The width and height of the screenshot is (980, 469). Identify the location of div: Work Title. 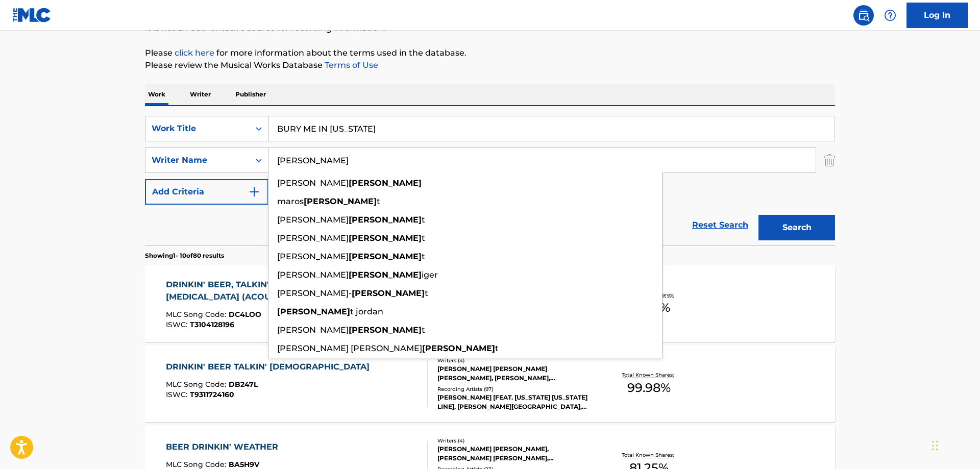
(198, 129).